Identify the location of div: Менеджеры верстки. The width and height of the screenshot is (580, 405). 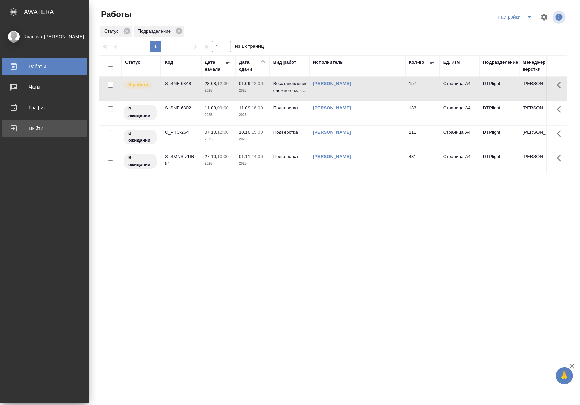
(540, 66).